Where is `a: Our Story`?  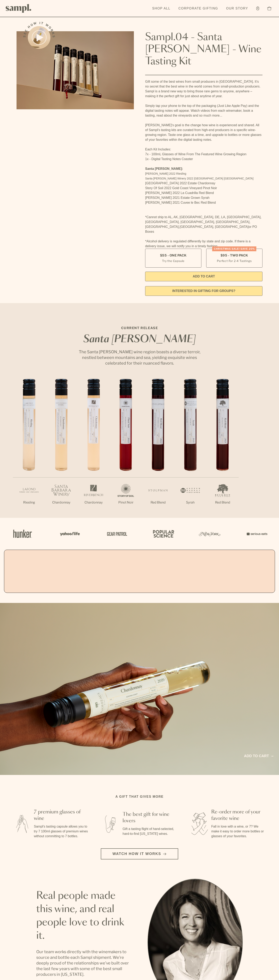 a: Our Story is located at coordinates (237, 9).